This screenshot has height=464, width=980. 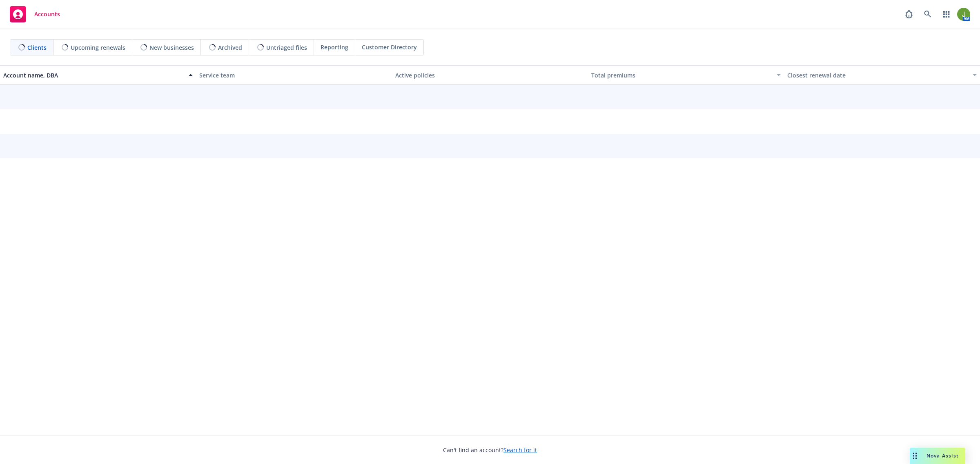 I want to click on span: Archived, so click(x=230, y=47).